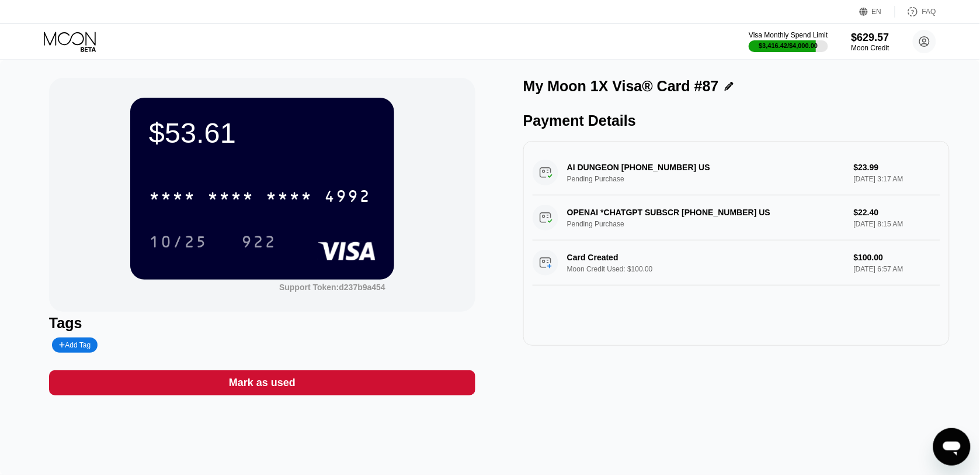  What do you see at coordinates (621, 86) in the screenshot?
I see `div: My Moon 1X Visa® Card #87` at bounding box center [621, 86].